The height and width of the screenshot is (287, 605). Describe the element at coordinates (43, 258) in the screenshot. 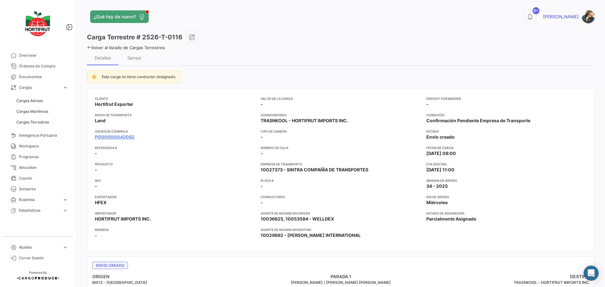

I see `span: Cerrar Sesión` at that location.